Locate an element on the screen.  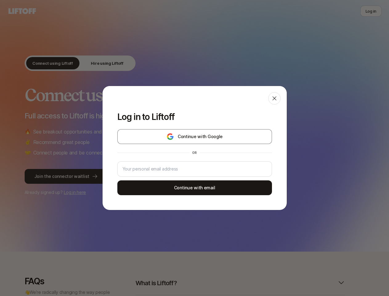
p: Log in to Liftoff is located at coordinates (195, 117).